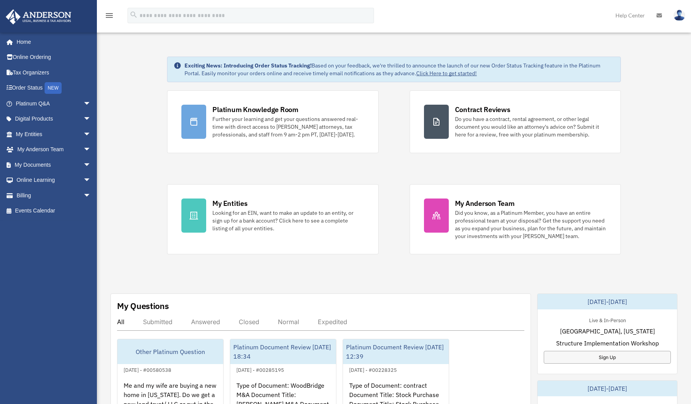 This screenshot has height=404, width=691. Describe the element at coordinates (54, 103) in the screenshot. I see `a: Platinum Q&Aarrow_drop_down` at that location.